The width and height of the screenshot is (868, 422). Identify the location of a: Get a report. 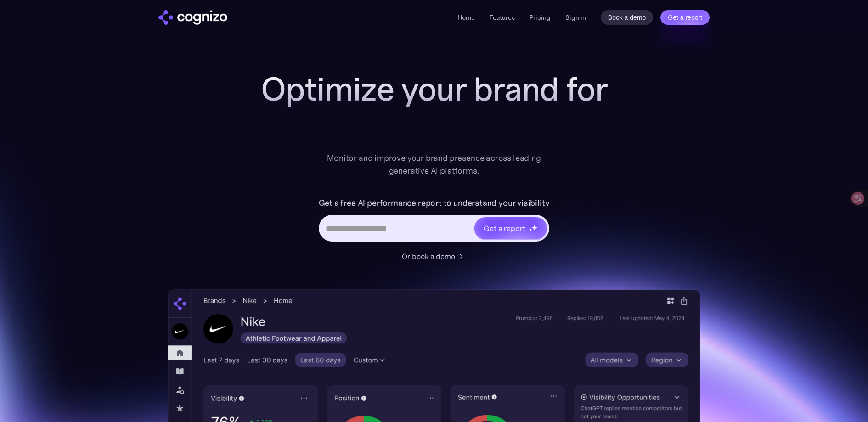
(685, 17).